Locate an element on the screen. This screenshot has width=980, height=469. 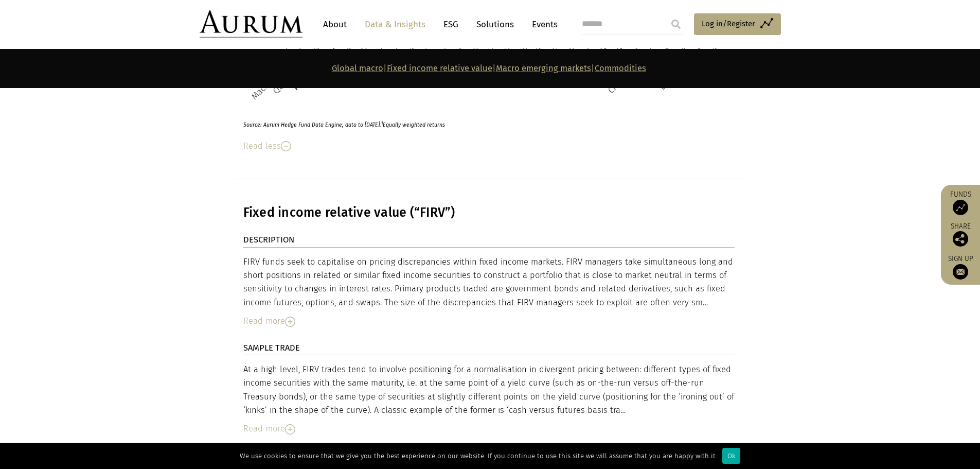
span: Log in/Register is located at coordinates (728, 24).